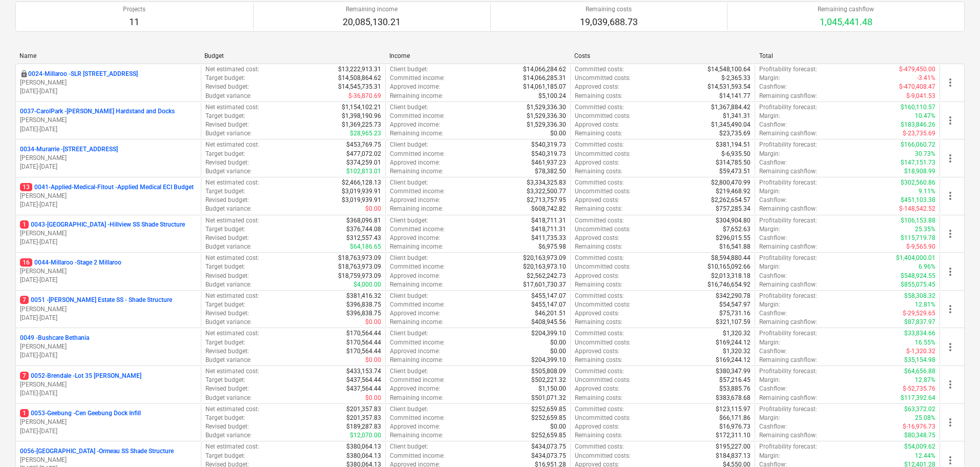 This screenshot has height=467, width=980. What do you see at coordinates (848, 56) in the screenshot?
I see `div: Total` at bounding box center [848, 56].